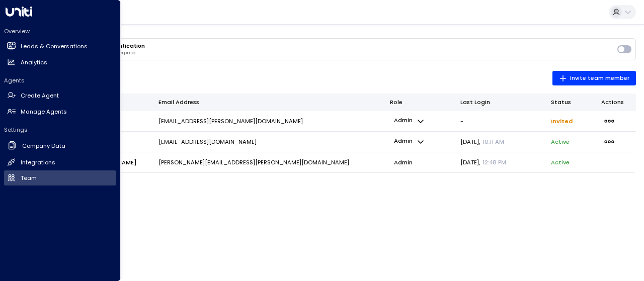  What do you see at coordinates (60, 112) in the screenshot?
I see `a: Manage Agents` at bounding box center [60, 112].